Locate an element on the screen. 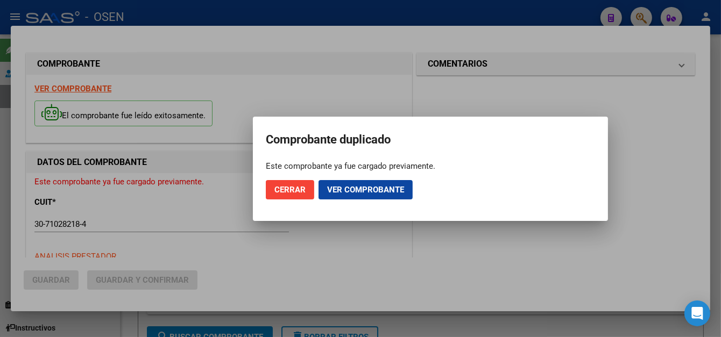  div: Open Intercom Messenger is located at coordinates (697, 314).